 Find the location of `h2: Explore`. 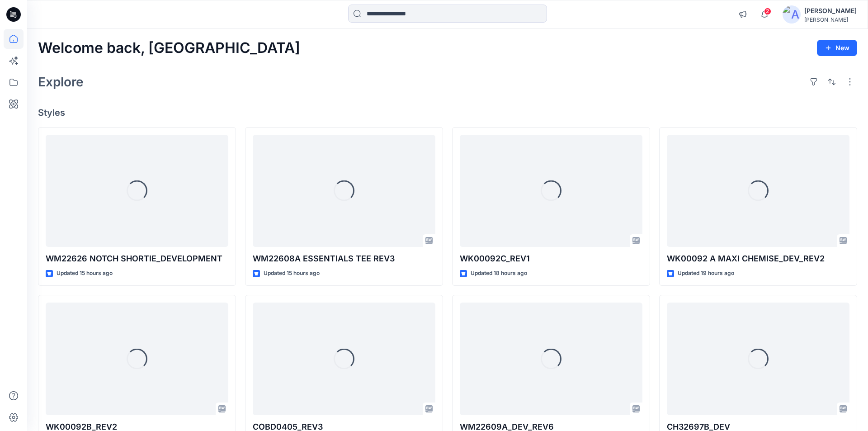

h2: Explore is located at coordinates (61, 82).